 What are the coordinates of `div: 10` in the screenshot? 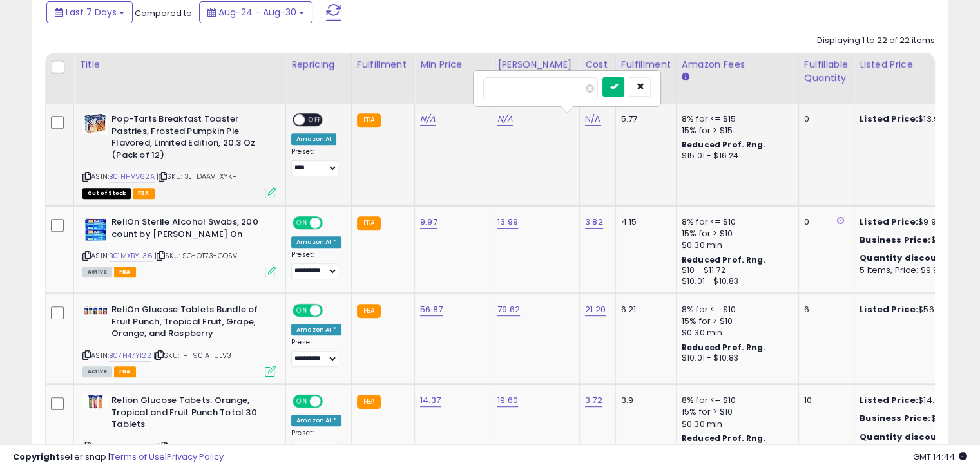 It's located at (824, 401).